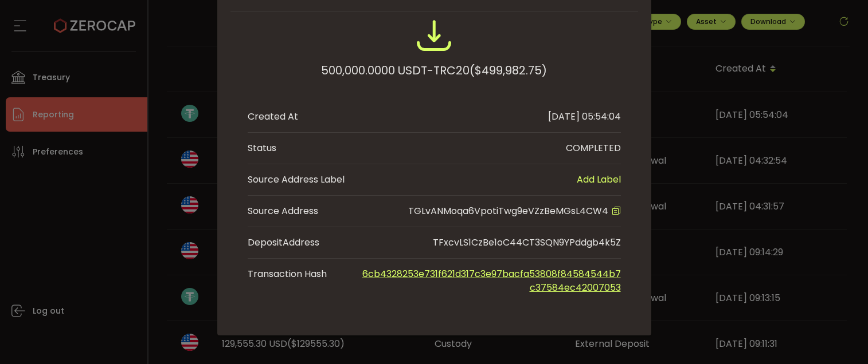 The height and width of the screenshot is (364, 868). Describe the element at coordinates (434, 70) in the screenshot. I see `div: 500,000.0000 USDT-TRC20` at that location.